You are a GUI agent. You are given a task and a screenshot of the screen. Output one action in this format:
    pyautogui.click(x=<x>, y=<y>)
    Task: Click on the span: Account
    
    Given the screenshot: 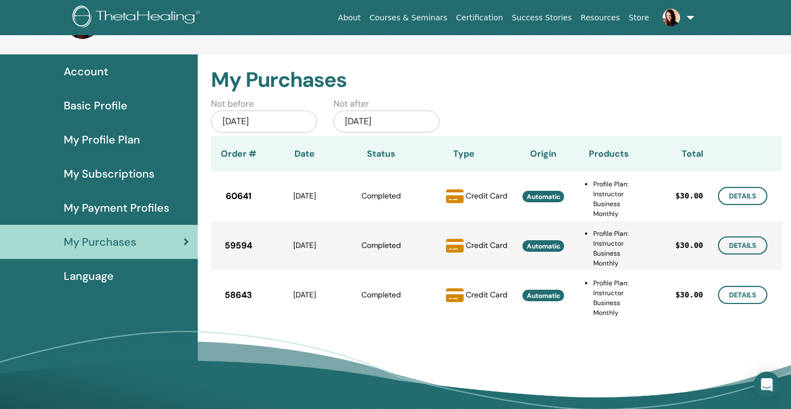 What is the action you would take?
    pyautogui.click(x=86, y=71)
    